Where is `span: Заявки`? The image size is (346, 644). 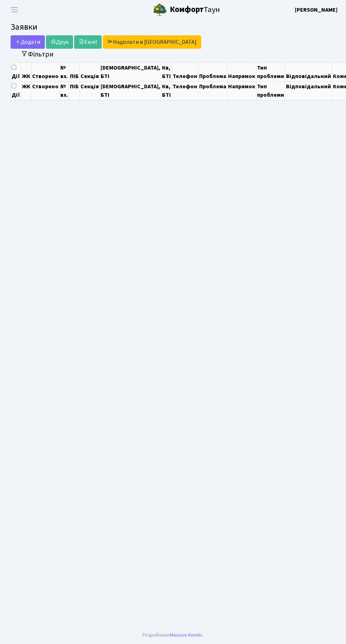 span: Заявки is located at coordinates (24, 27).